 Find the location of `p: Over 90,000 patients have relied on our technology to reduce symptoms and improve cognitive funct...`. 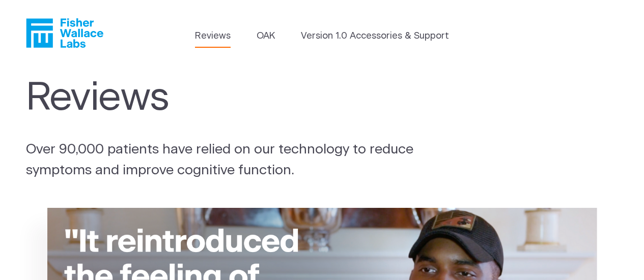

p: Over 90,000 patients have relied on our technology to reduce symptoms and improve cognitive funct... is located at coordinates (225, 160).